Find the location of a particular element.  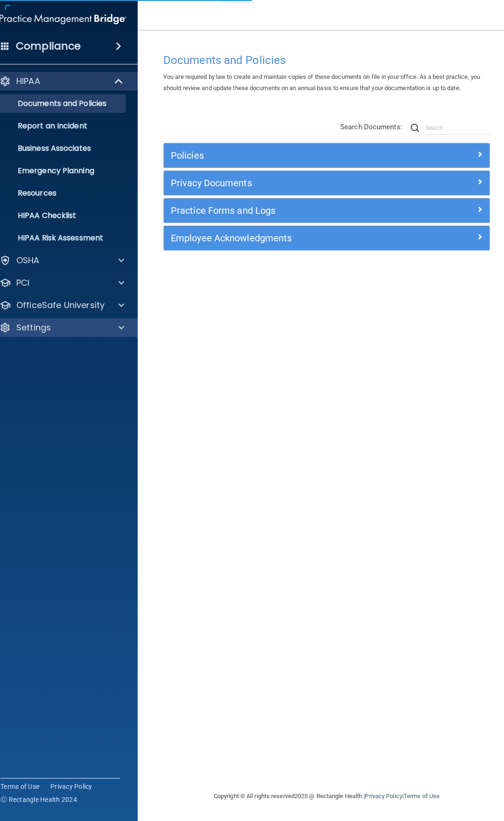

p: HIPAA is located at coordinates (28, 81).